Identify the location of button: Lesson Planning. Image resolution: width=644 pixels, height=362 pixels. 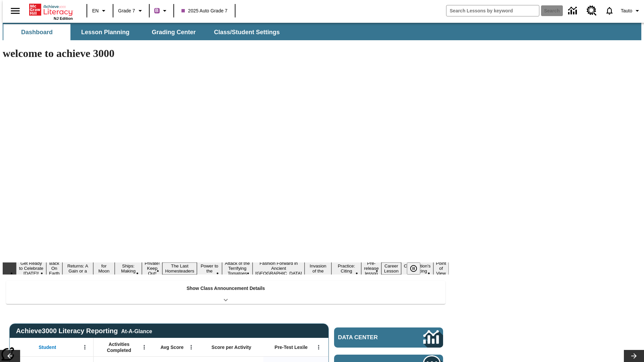
(105, 32).